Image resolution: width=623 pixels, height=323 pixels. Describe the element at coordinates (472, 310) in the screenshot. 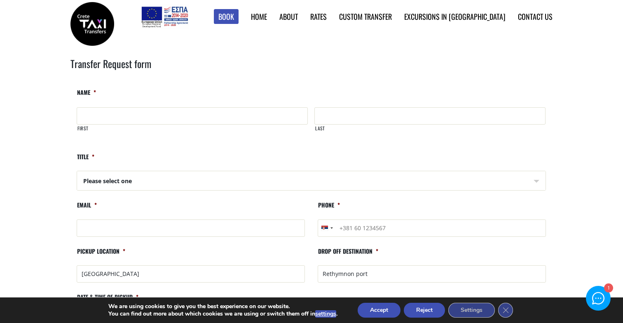

I see `button: Settings` at that location.